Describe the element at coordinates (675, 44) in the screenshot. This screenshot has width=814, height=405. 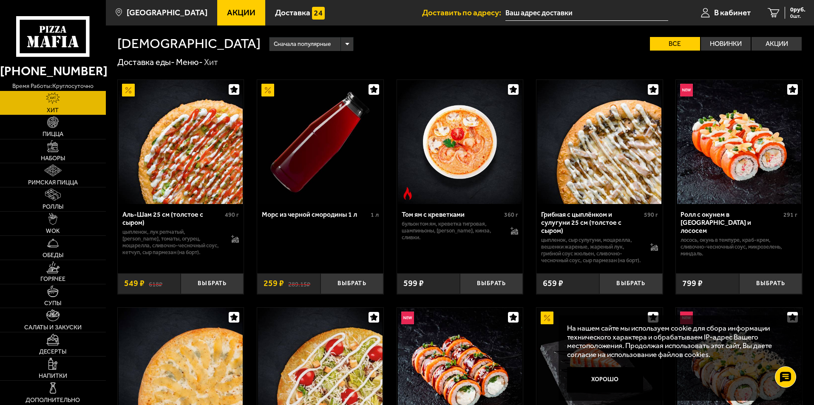
I see `label: Все` at that location.